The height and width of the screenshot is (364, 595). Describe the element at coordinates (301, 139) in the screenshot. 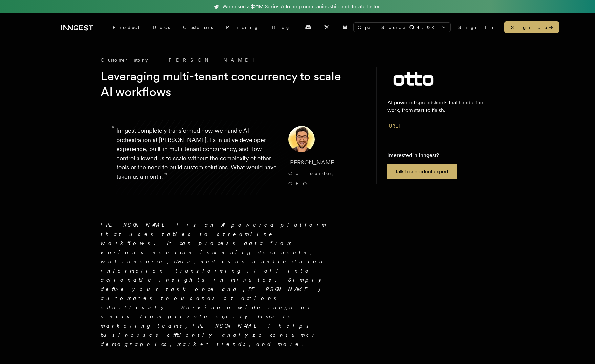

I see `img: Image of Sully Omar` at that location.